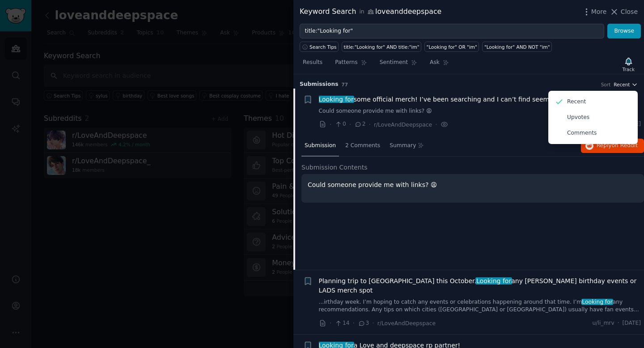 This screenshot has width=644, height=348. Describe the element at coordinates (470, 100) in the screenshot. I see `span: some official merch! I’ve been searching and I can’t find seem to find an official store` at that location.